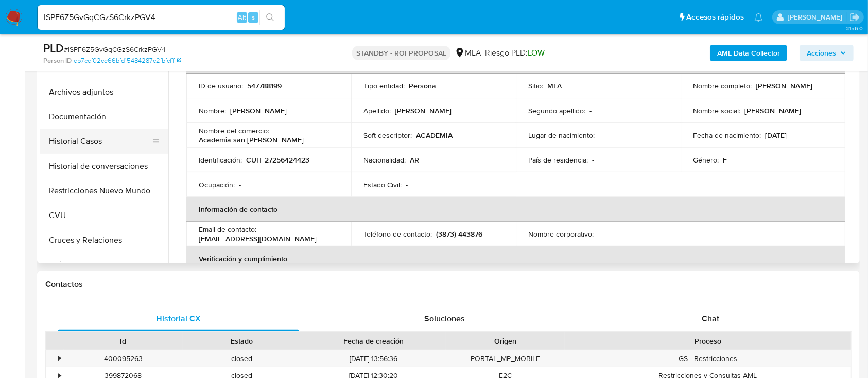 The width and height of the screenshot is (868, 378). Describe the element at coordinates (104, 92) in the screenshot. I see `button: Archivos adjuntos` at that location.